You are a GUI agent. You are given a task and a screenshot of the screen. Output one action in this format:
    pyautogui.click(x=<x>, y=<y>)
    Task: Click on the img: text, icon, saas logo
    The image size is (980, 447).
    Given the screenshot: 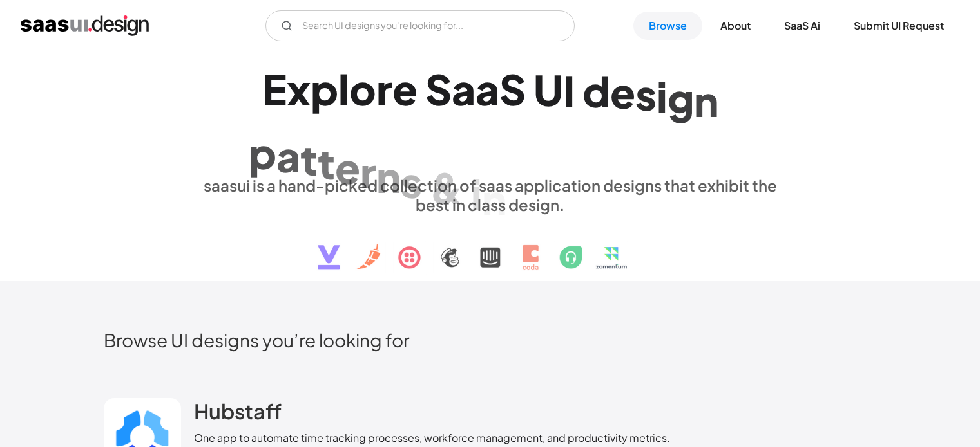 What is the action you would take?
    pyautogui.click(x=490, y=248)
    